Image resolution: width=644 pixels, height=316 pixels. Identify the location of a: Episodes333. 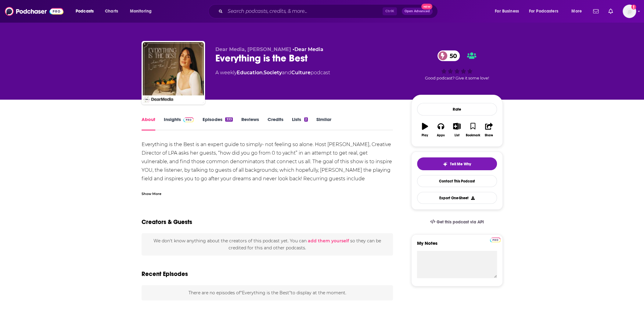
(217, 124).